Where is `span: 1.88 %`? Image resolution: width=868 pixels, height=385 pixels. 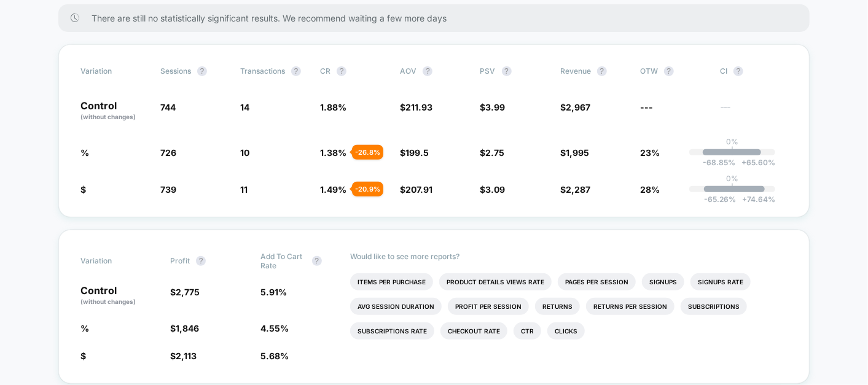
span: 1.88 % is located at coordinates (333, 107).